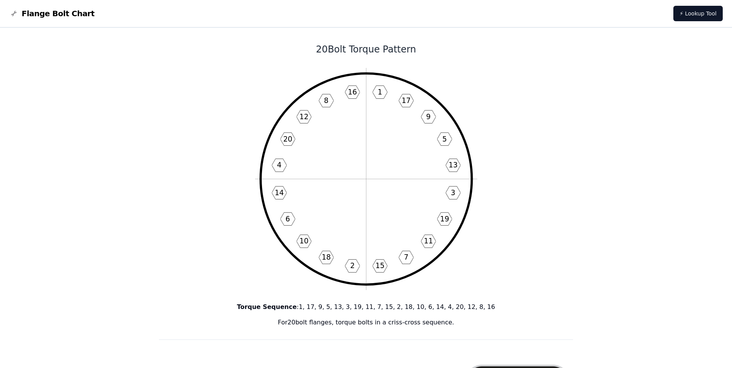  Describe the element at coordinates (352, 92) in the screenshot. I see `text: 16` at that location.